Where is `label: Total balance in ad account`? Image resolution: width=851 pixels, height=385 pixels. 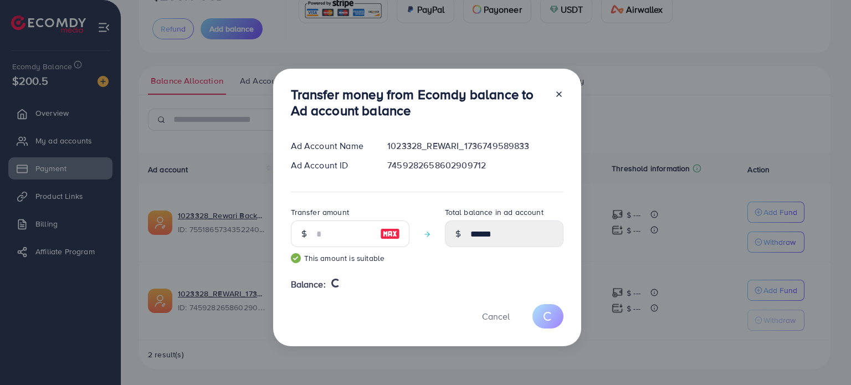 label: Total balance in ad account is located at coordinates (494, 212).